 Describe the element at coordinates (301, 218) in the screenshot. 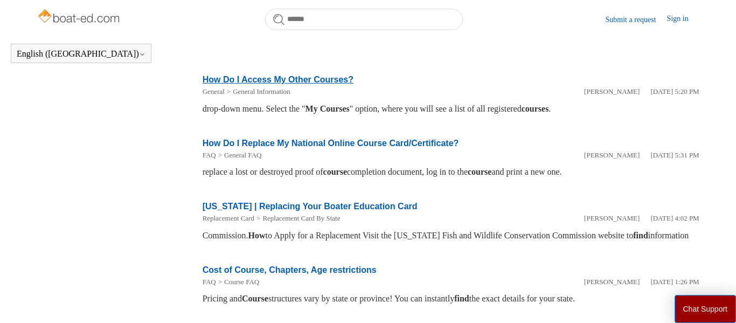

I see `a: Replacement Card By State` at that location.